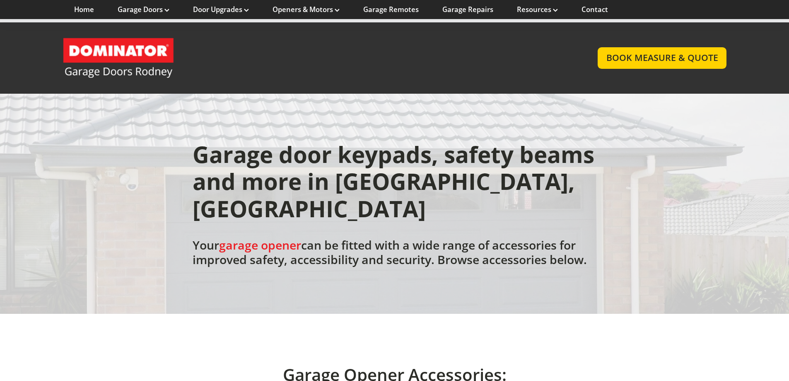  I want to click on a: Openers & Motors, so click(306, 10).